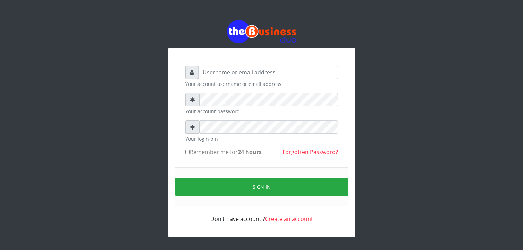 The width and height of the screenshot is (523, 250). Describe the element at coordinates (261, 139) in the screenshot. I see `small: Your login pin` at that location.